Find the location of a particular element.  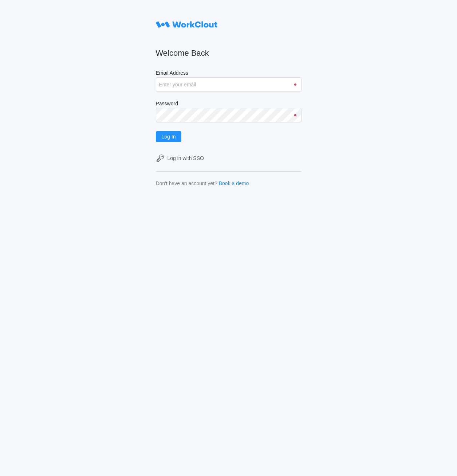

a: Log in with SSO is located at coordinates (228, 158).